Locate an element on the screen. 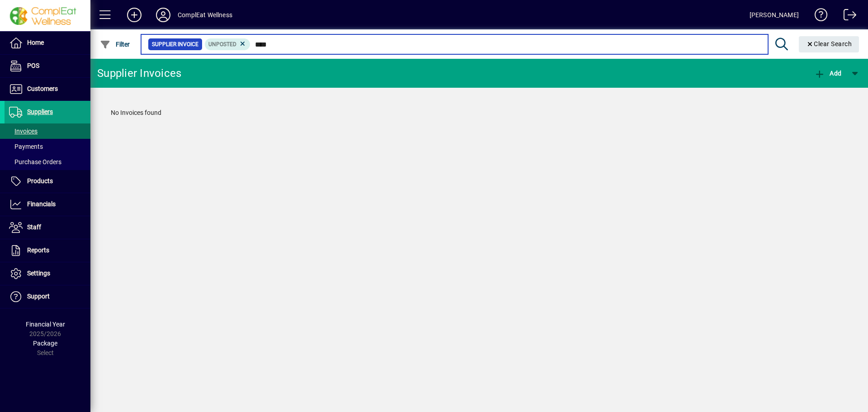  a: Purchase Orders is located at coordinates (47, 162).